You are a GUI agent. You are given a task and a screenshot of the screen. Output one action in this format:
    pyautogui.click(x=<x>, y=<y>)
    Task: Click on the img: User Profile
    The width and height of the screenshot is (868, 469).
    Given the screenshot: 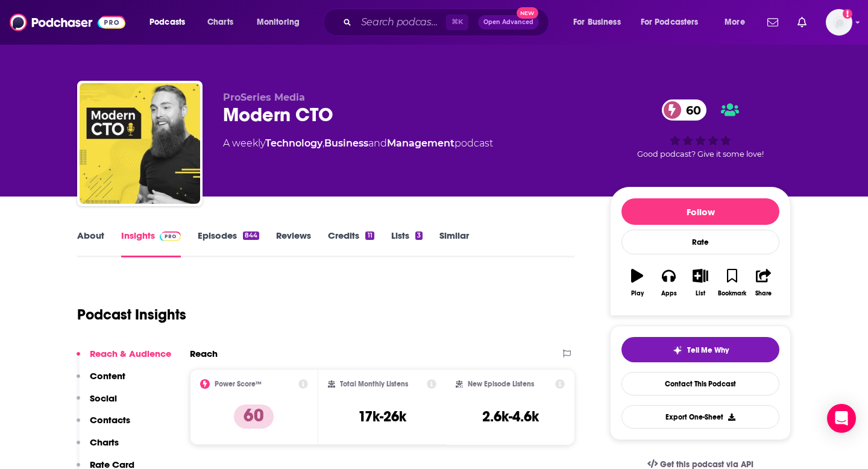 What is the action you would take?
    pyautogui.click(x=839, y=23)
    